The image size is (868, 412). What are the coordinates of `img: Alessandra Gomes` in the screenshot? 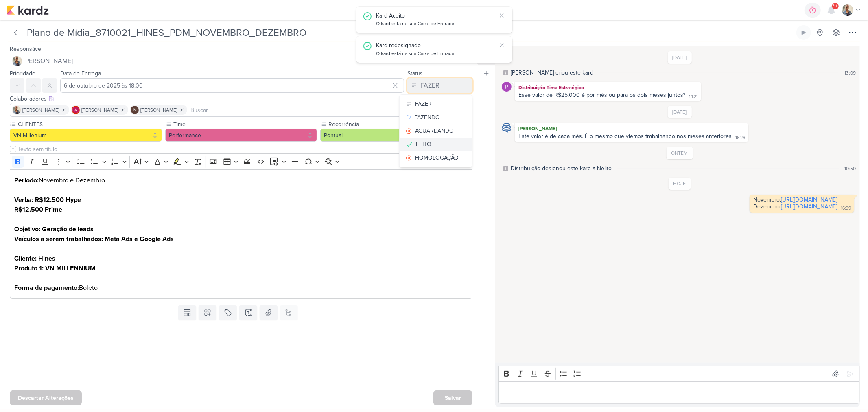 It's located at (75, 110).